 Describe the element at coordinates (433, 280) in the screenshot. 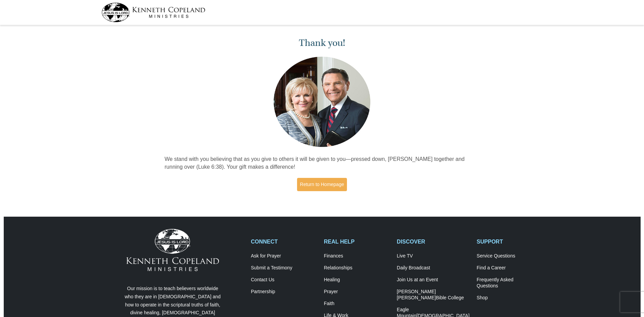

I see `a: Join Us at an Event` at that location.